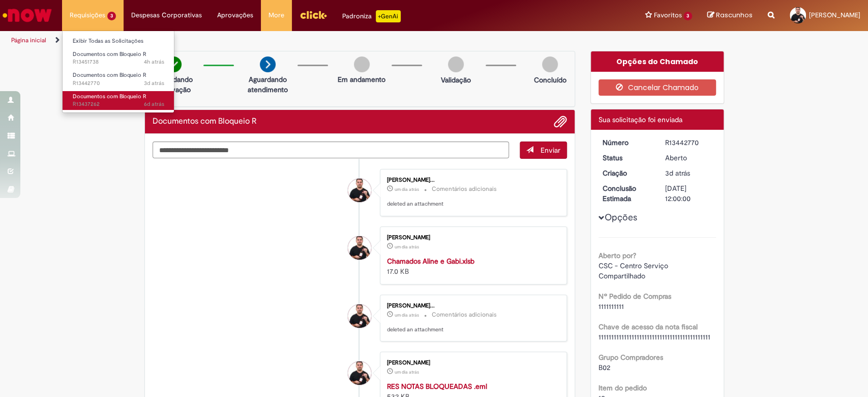 The height and width of the screenshot is (397, 868). I want to click on a: Aberto R13451738 : Documentos com Bloqueio R, so click(119, 58).